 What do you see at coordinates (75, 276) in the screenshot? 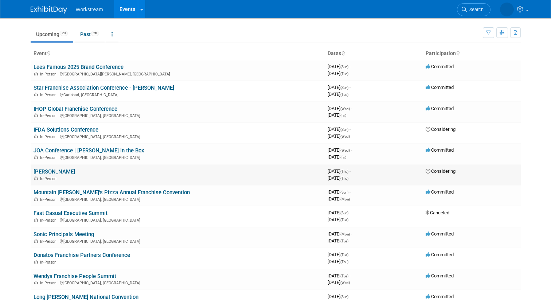
I see `a: Wendys Franchise People Summit` at bounding box center [75, 276].